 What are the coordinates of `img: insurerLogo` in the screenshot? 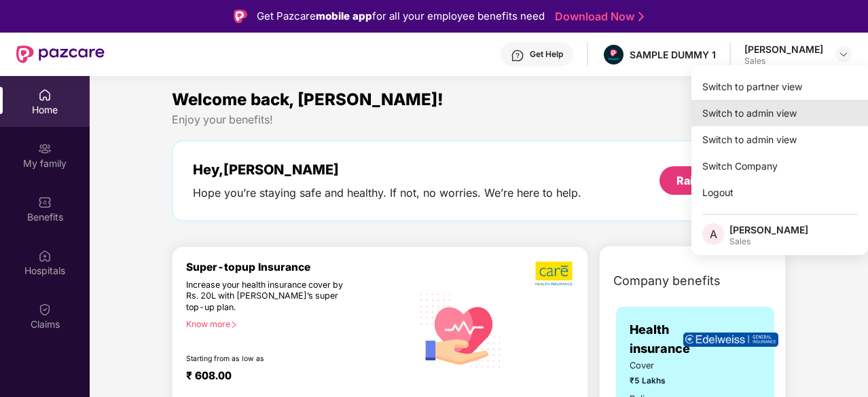 It's located at (731, 339).